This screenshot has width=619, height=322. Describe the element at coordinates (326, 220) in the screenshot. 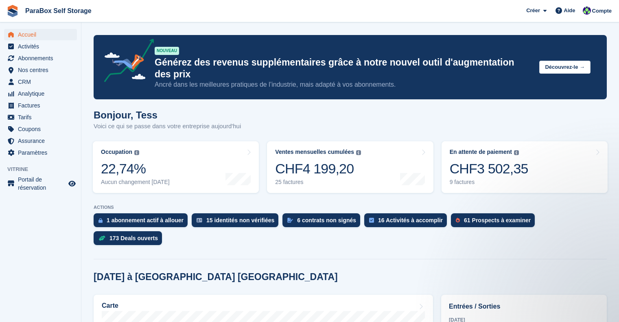

I see `div: 6 contrats non signés` at that location.